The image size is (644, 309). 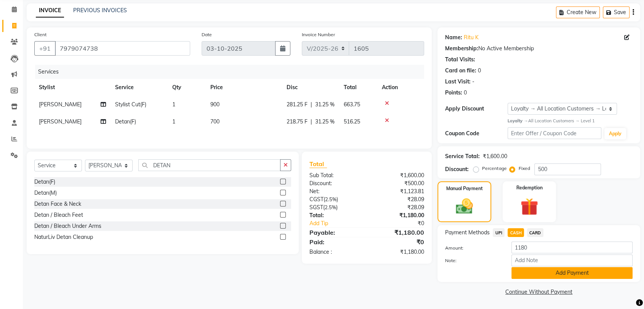 What do you see at coordinates (57, 204) in the screenshot?
I see `div: Detan Face & Neck` at bounding box center [57, 204].